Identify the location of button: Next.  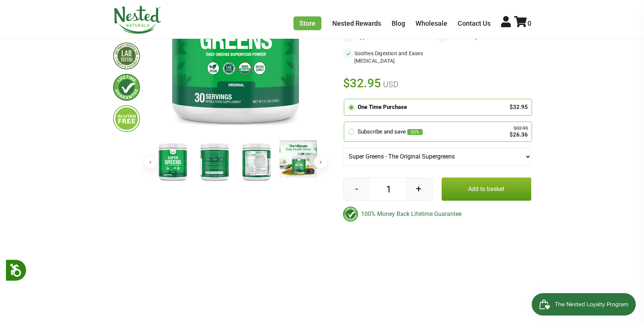
(321, 162).